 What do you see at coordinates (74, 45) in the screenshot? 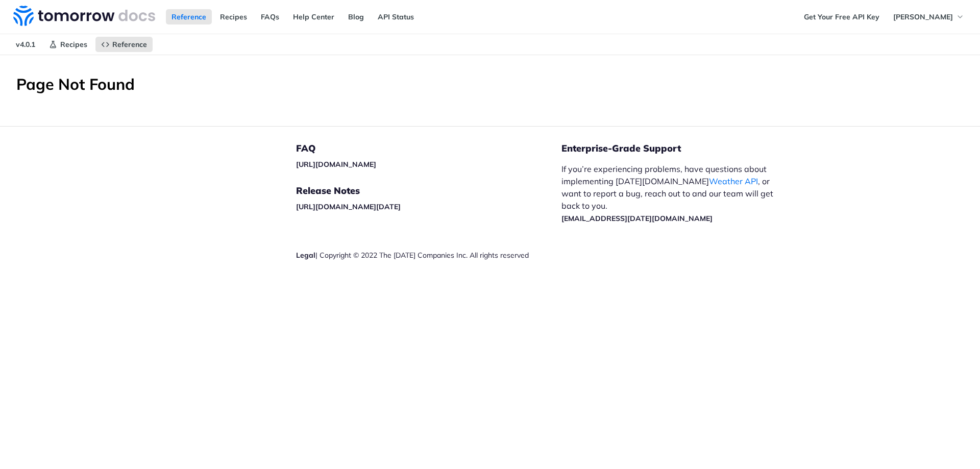
I see `span: Recipes` at bounding box center [74, 45].